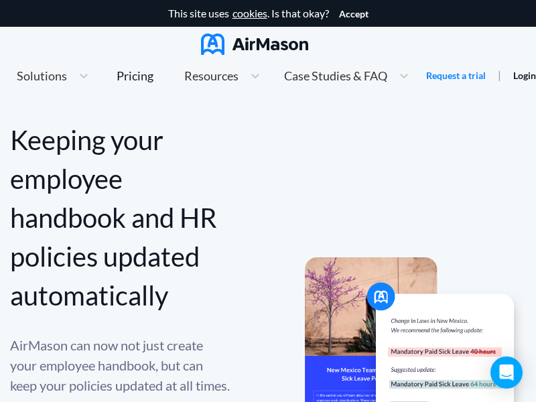 Image resolution: width=536 pixels, height=402 pixels. I want to click on div: Keeping your employee handbook and HR policies updated automatically, so click(121, 218).